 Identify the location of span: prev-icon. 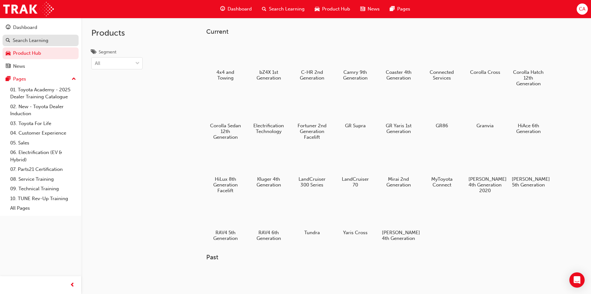
(72, 285).